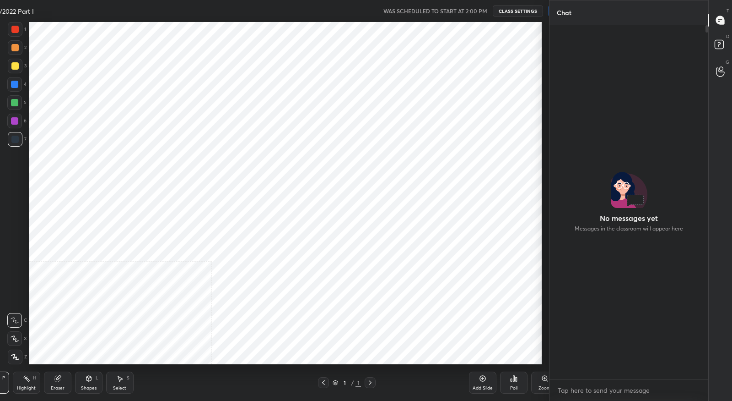 This screenshot has width=732, height=401. I want to click on div: Poll, so click(514, 388).